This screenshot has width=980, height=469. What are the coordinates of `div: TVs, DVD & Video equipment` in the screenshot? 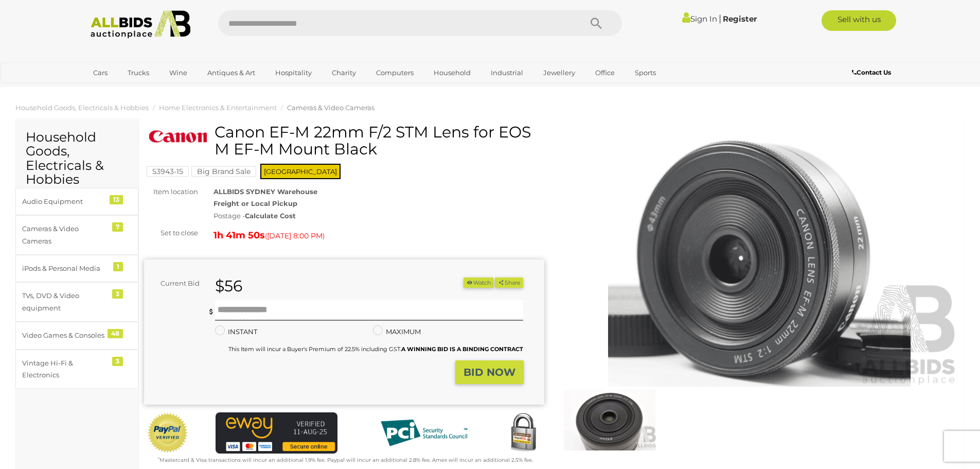 It's located at (64, 301).